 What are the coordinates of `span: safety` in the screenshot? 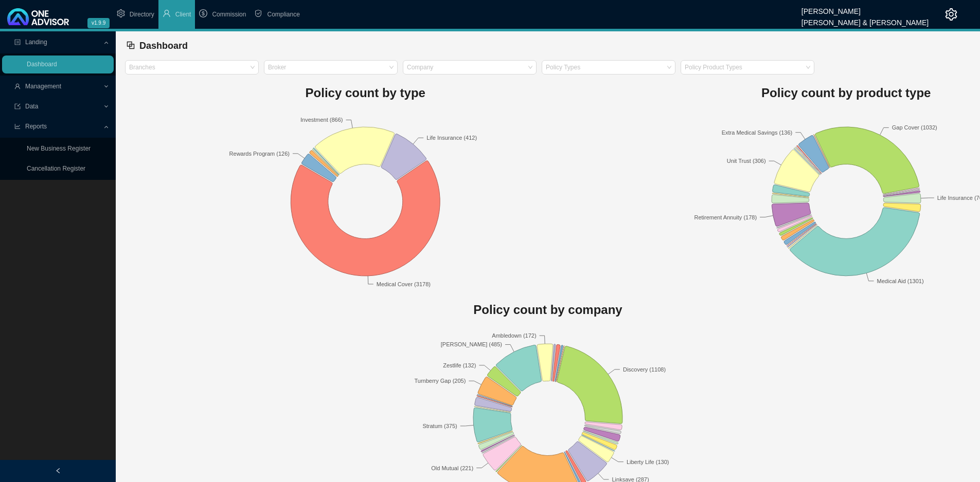 It's located at (259, 13).